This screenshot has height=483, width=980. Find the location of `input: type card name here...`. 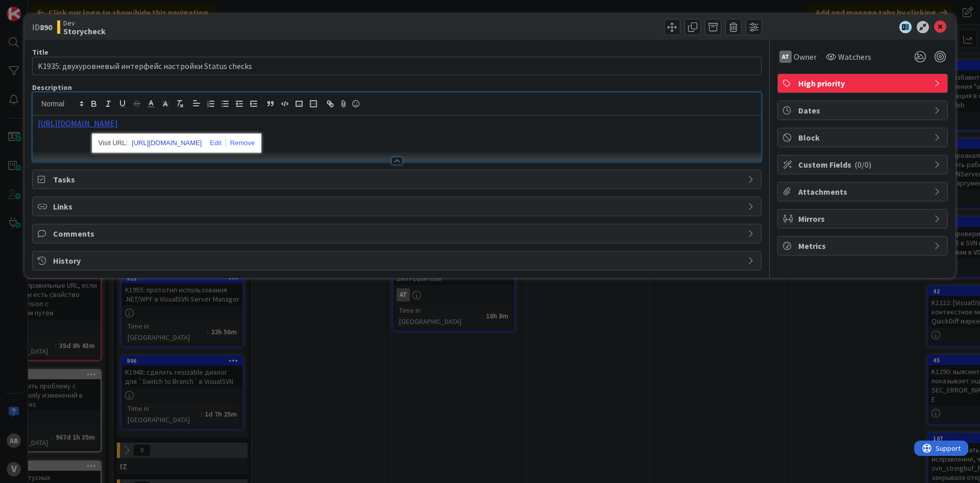

input: type card name here... is located at coordinates (397, 66).